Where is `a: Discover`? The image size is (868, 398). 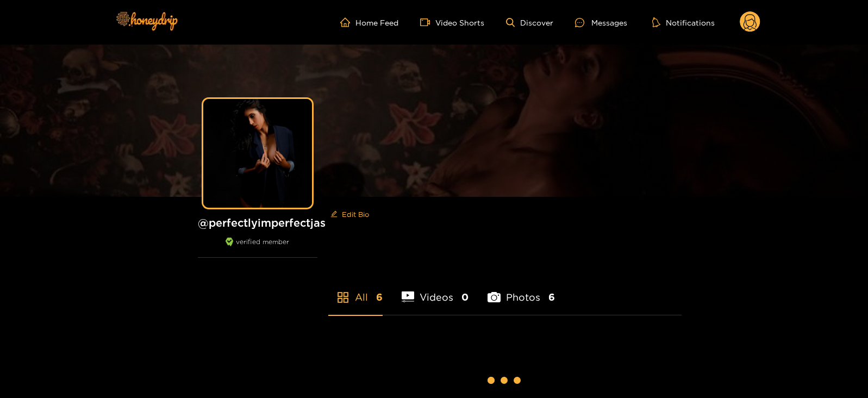
a: Discover is located at coordinates (530, 23).